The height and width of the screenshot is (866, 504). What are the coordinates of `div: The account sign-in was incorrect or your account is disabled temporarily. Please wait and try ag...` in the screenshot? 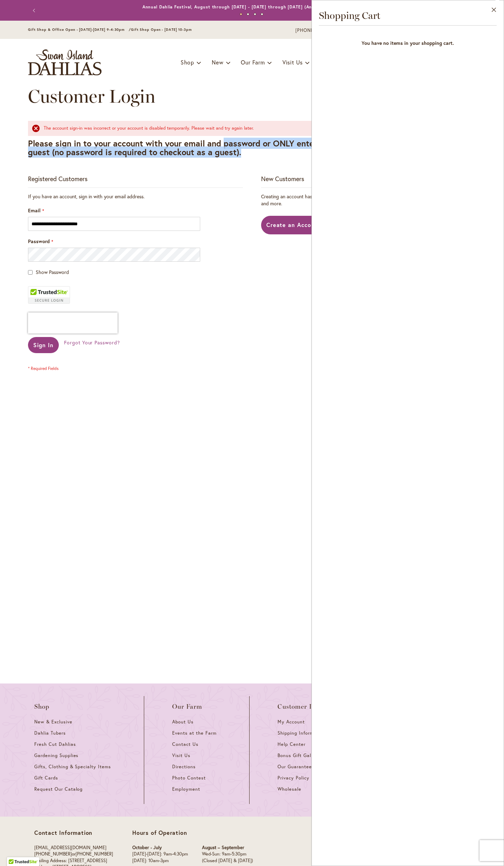 It's located at (249, 128).